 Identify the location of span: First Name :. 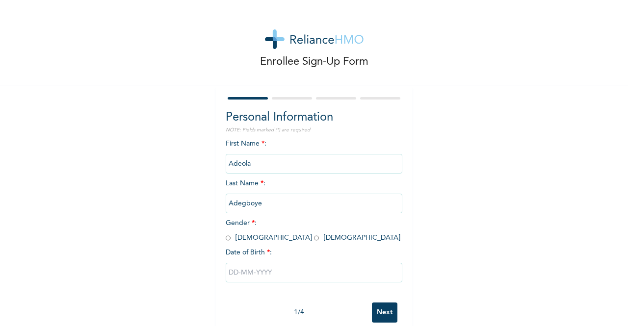
(314, 154).